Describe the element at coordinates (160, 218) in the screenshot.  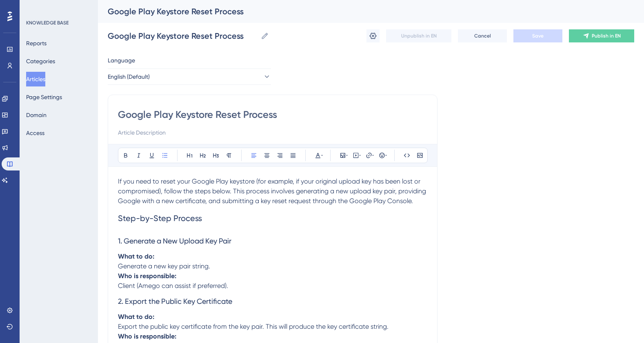
I see `span: Step-by-Step Process` at that location.